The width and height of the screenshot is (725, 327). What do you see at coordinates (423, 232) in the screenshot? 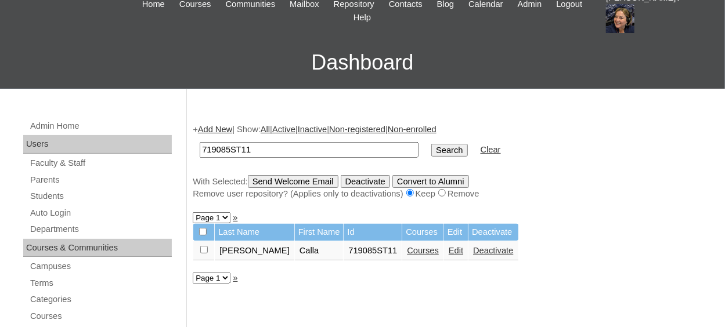
I see `td: Courses` at bounding box center [423, 232].